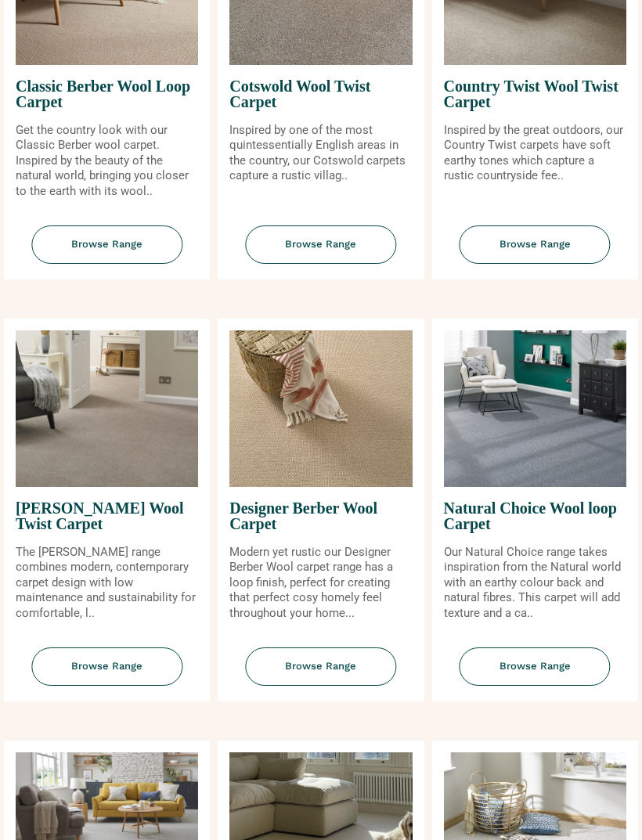  I want to click on p: Inspired by the great outdoors, our Country Twist carpets have soft earthy tones which capture a ..., so click(534, 154).